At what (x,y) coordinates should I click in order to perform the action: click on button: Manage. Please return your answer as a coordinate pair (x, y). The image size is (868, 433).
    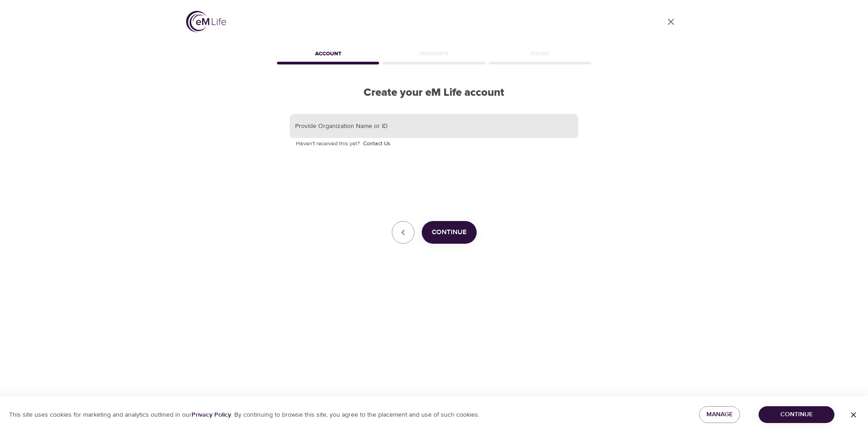
    Looking at the image, I should click on (720, 414).